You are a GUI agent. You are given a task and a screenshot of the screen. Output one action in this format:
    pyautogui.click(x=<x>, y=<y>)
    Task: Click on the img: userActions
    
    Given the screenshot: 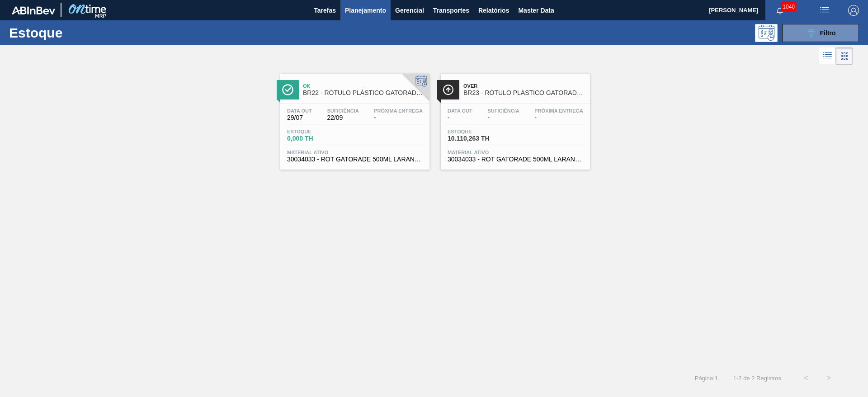 What is the action you would take?
    pyautogui.click(x=825, y=10)
    